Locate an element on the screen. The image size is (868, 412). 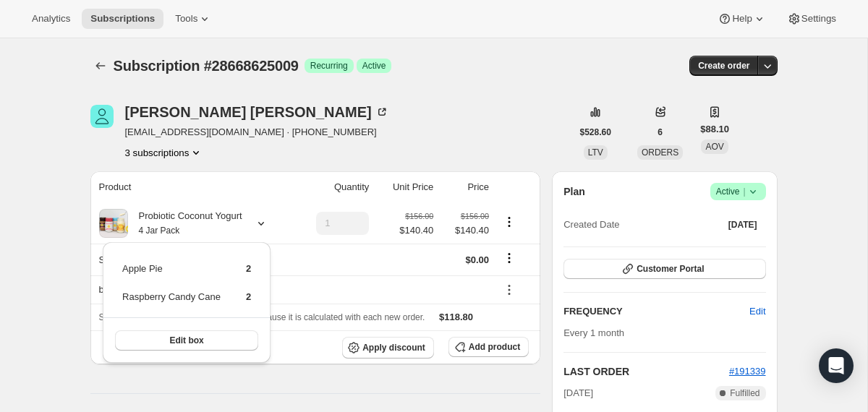
button: Add product is located at coordinates (489, 347).